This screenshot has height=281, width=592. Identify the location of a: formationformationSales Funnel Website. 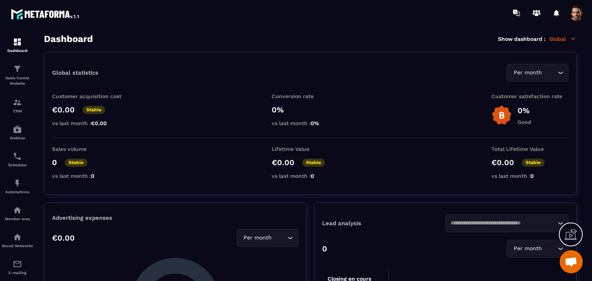
(17, 75).